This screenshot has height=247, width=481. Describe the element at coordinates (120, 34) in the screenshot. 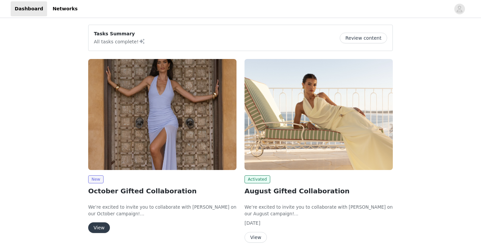

I see `p: Tasks Summary` at that location.